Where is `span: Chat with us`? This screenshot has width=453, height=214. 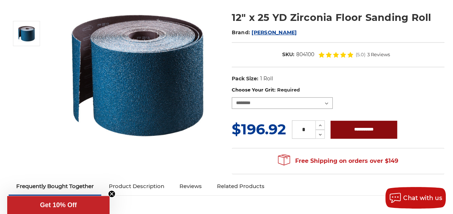
span: Chat with us is located at coordinates (423, 198).